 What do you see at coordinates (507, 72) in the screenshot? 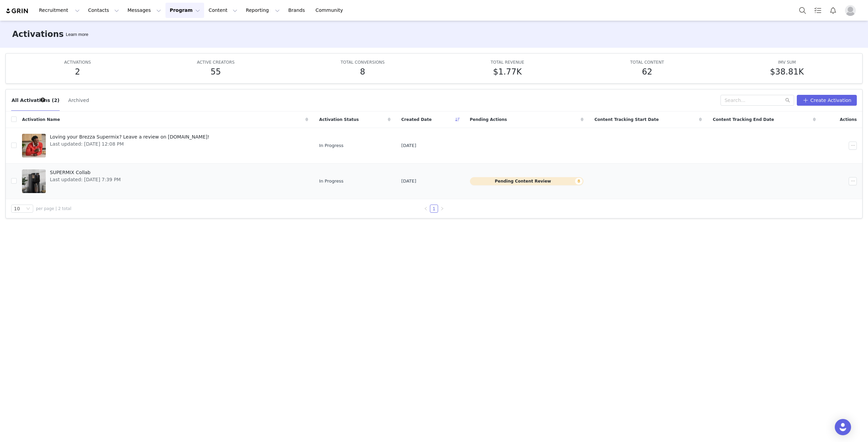
I see `h5: $1.77K` at bounding box center [507, 72].